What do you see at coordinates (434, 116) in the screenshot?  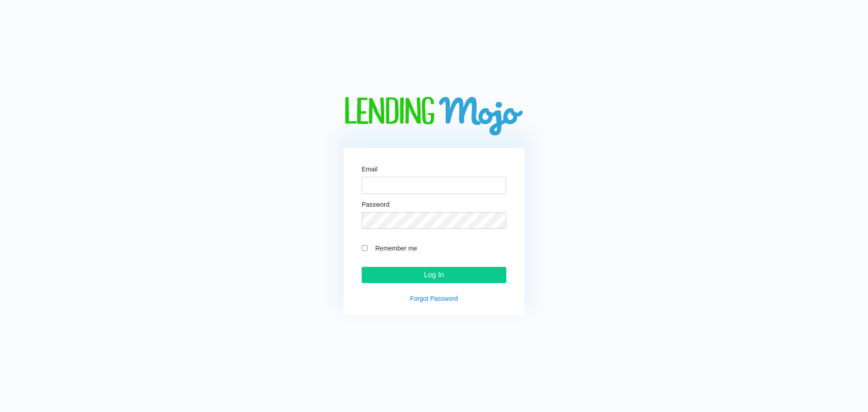 I see `img: logo-big.png` at bounding box center [434, 116].